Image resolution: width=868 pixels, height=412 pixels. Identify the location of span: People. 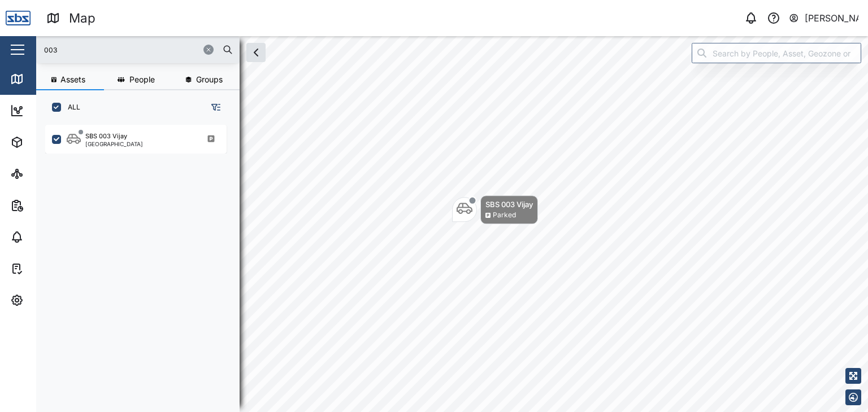
(142, 80).